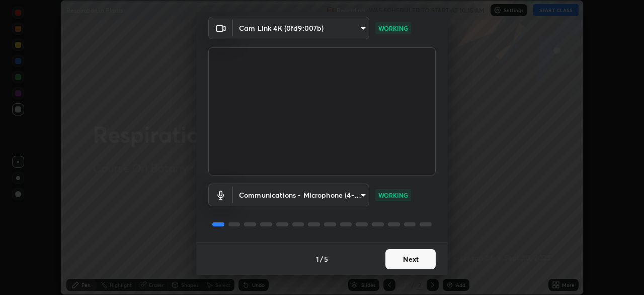  What do you see at coordinates (326, 259) in the screenshot?
I see `h4: 5` at bounding box center [326, 259].